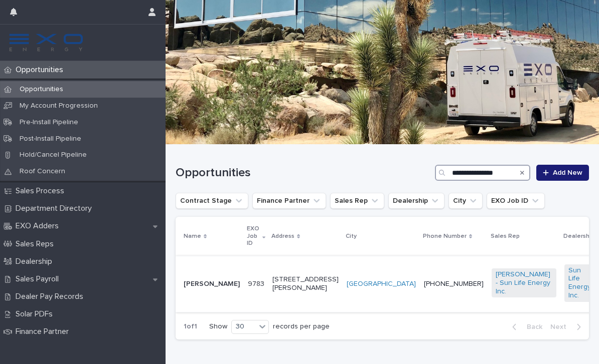  What do you see at coordinates (445, 237) in the screenshot?
I see `p: Phone Number` at bounding box center [445, 237].